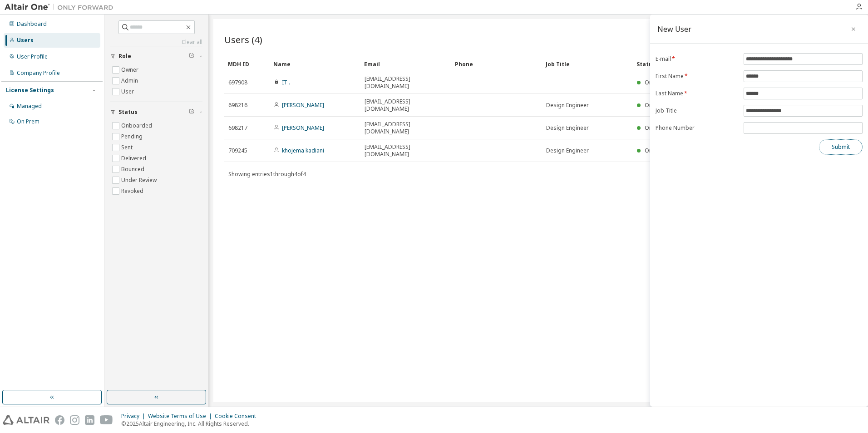 The height and width of the screenshot is (433, 868). Describe the element at coordinates (156, 56) in the screenshot. I see `button: Role` at that location.